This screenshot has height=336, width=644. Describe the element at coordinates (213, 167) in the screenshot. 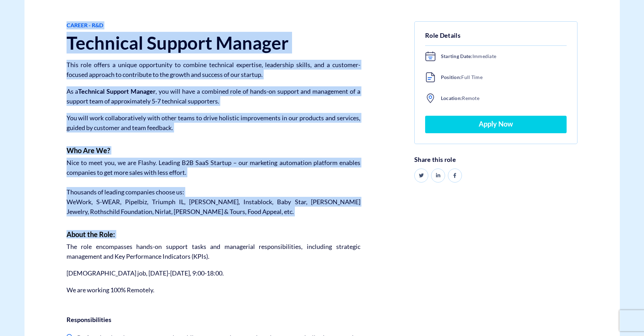

I see `p: Nice to meet you, we are Flashy. Leading B2B SaaS Startup – our marketing automation platform ena...` at that location.